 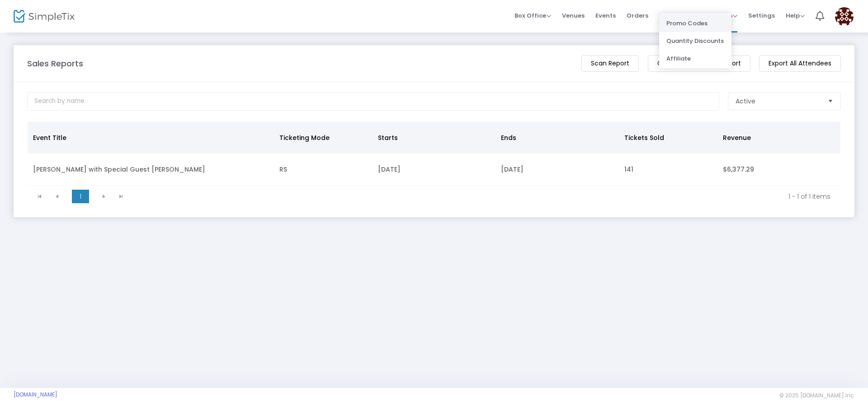 I want to click on li: Promo Codes, so click(x=695, y=23).